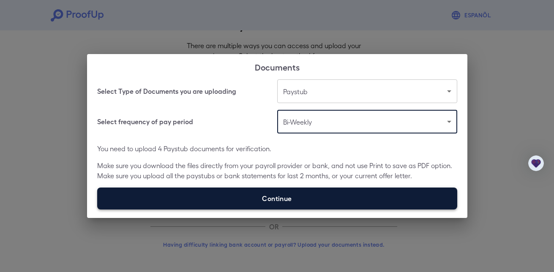  What do you see at coordinates (367, 122) in the screenshot?
I see `div: Bi-Weekly` at bounding box center [367, 122].